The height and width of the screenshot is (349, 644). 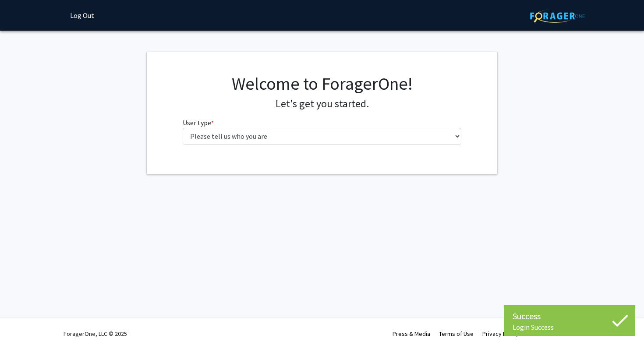 What do you see at coordinates (322, 104) in the screenshot?
I see `h4: Let's get you started.` at bounding box center [322, 104].